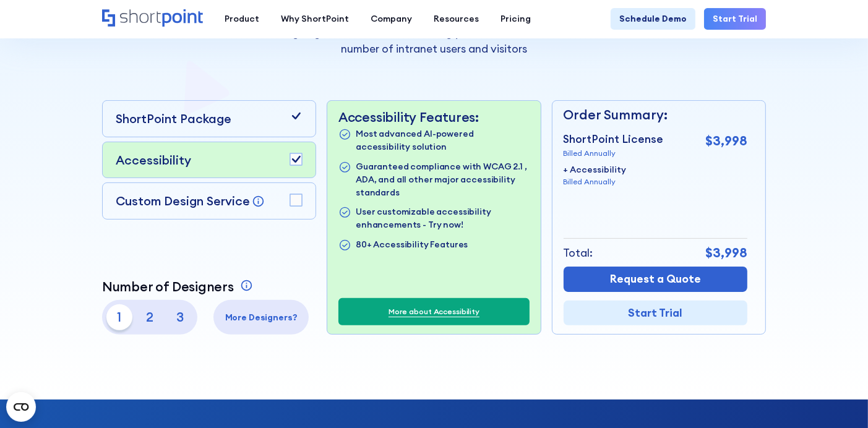  What do you see at coordinates (261, 318) in the screenshot?
I see `p: More Designers?` at bounding box center [261, 318].